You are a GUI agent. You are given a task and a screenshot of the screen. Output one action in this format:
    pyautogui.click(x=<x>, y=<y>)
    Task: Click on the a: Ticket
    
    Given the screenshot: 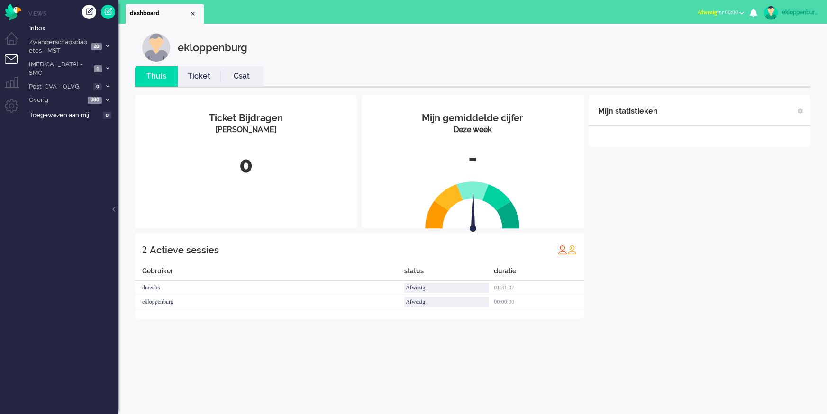 What is the action you would take?
    pyautogui.click(x=199, y=76)
    